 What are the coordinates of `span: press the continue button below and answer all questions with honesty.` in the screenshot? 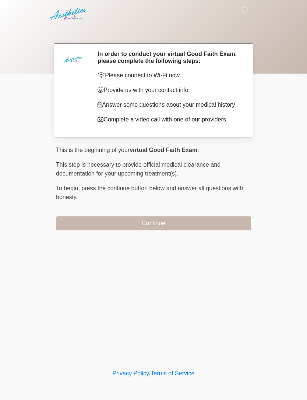 It's located at (149, 192).